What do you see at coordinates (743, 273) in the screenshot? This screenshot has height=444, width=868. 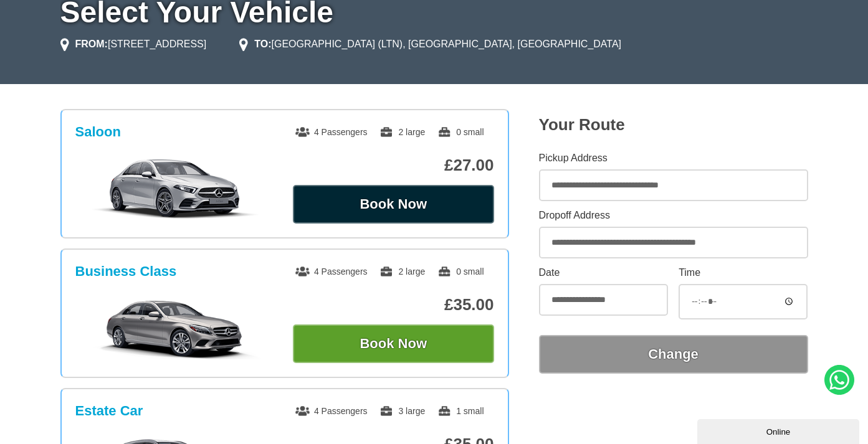 I see `label: Time` at bounding box center [743, 273].